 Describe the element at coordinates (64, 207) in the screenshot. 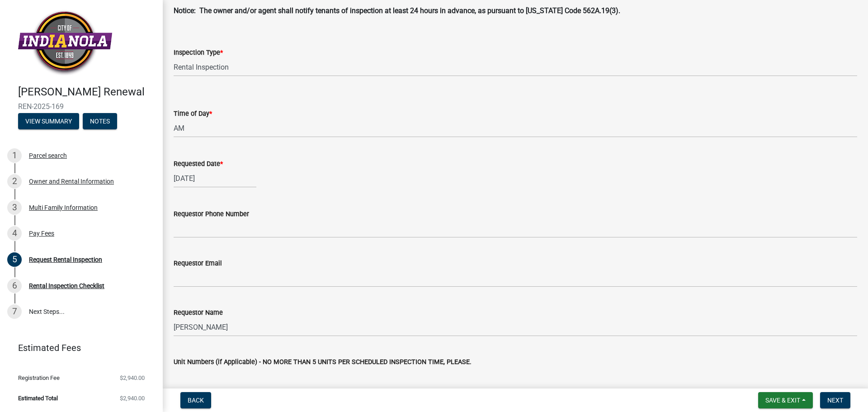

I see `div: Multi Family Information` at that location.